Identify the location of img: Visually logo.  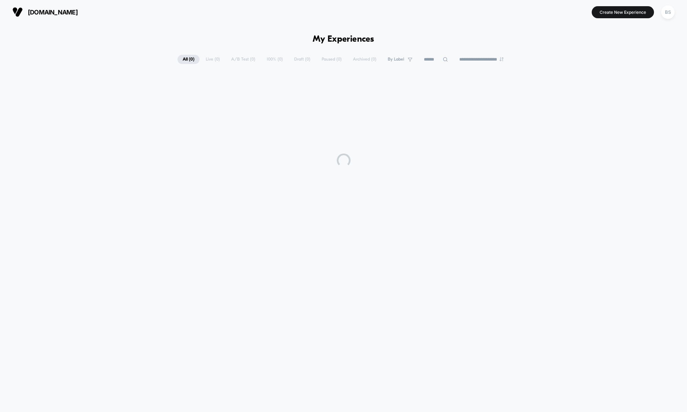
(18, 12).